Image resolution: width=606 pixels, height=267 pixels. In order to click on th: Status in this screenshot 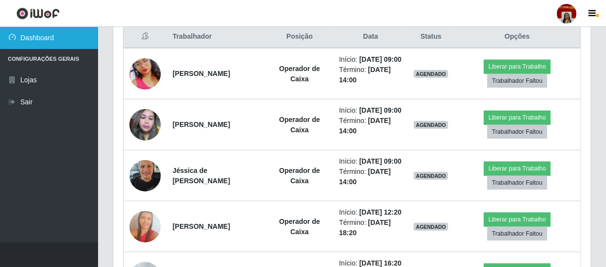, I will do `click(431, 37)`.